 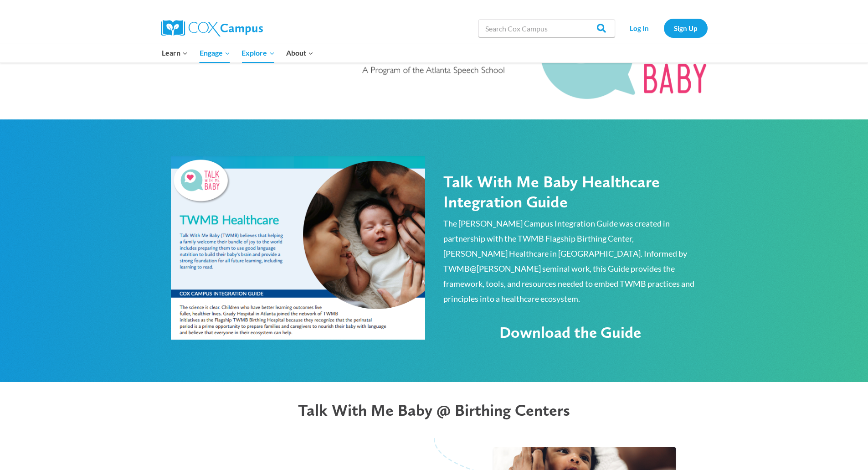 I want to click on input: Search Cox Campus, so click(x=547, y=28).